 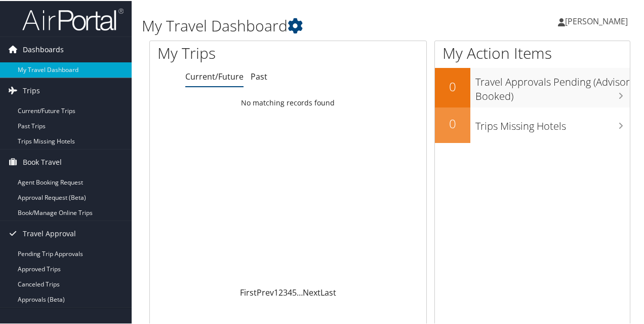 I want to click on a: 2, so click(x=280, y=291).